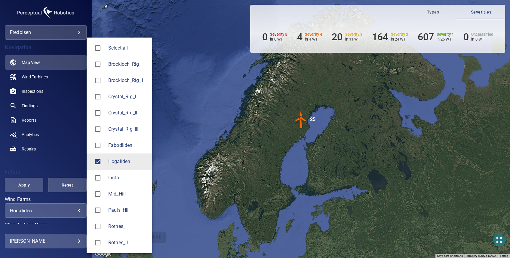  Describe the element at coordinates (128, 210) in the screenshot. I see `div: Wind Farms Pauls_Hill` at that location.